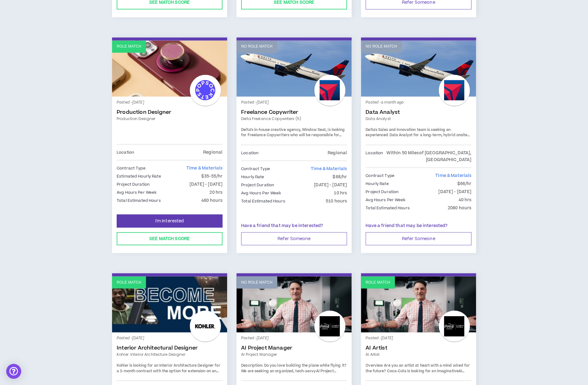 The height and width of the screenshot is (385, 588). What do you see at coordinates (415, 374) in the screenshot?
I see `strong: AI Artist` at bounding box center [415, 374].